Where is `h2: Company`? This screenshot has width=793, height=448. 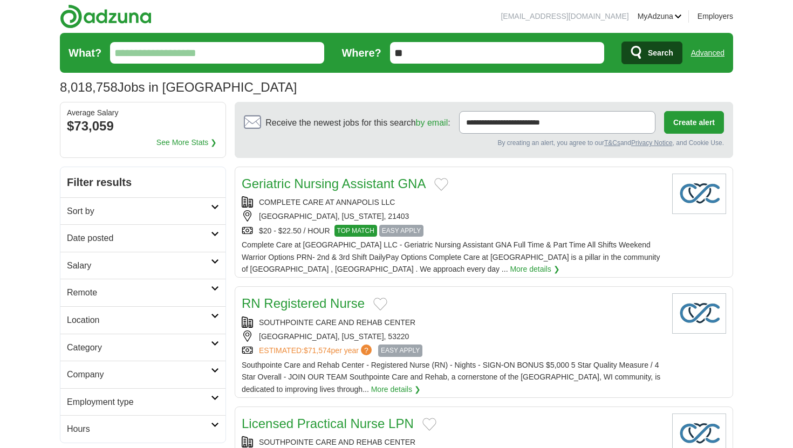
h2: Company is located at coordinates (139, 375).